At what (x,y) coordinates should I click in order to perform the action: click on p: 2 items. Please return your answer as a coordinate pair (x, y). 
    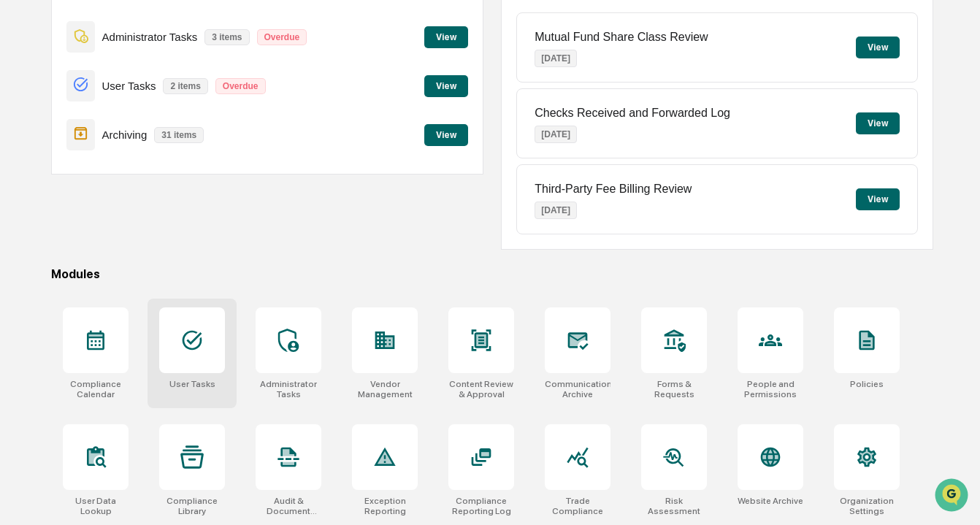
    Looking at the image, I should click on (184, 87).